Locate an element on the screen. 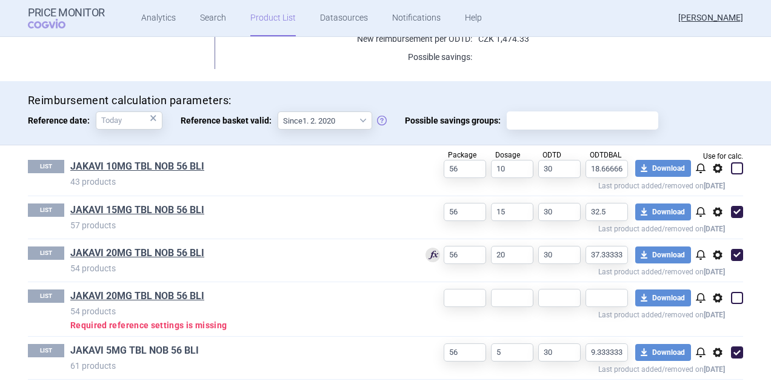 The image size is (771, 390). a: Price MonitorCOGVIO is located at coordinates (66, 18).